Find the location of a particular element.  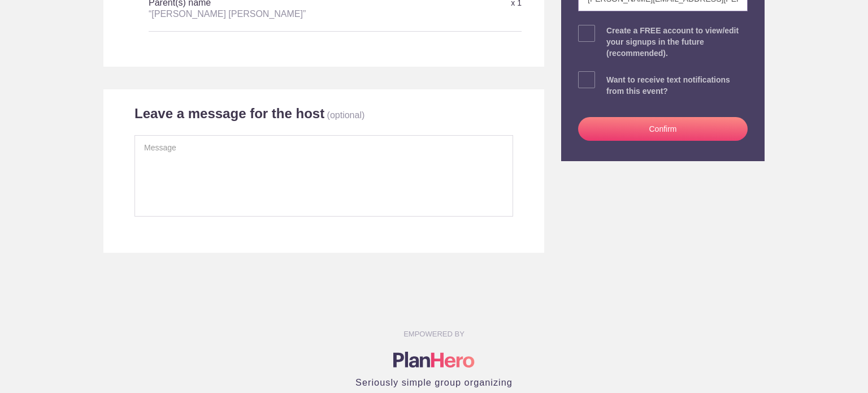

h2: Leave a message for the host is located at coordinates (229, 114).